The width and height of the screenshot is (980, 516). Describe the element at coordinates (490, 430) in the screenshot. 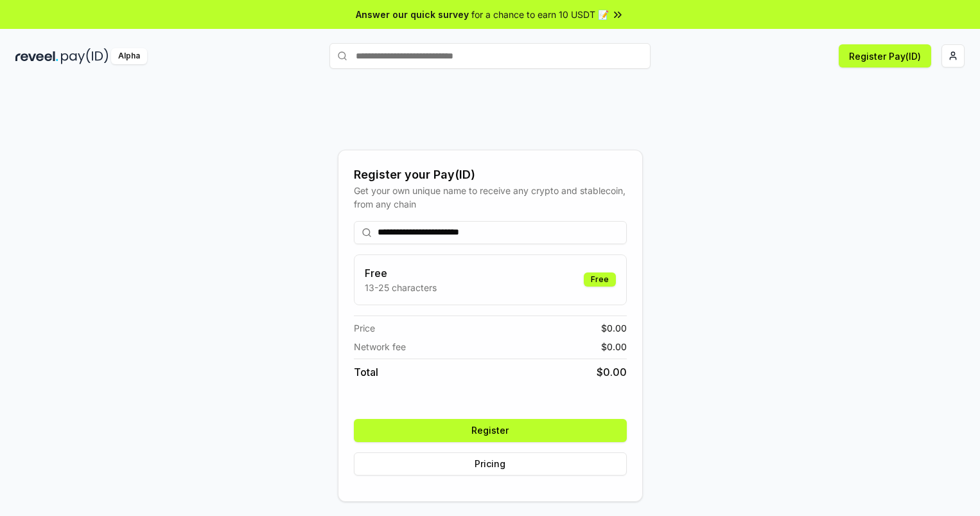

I see `button: Register` at that location.